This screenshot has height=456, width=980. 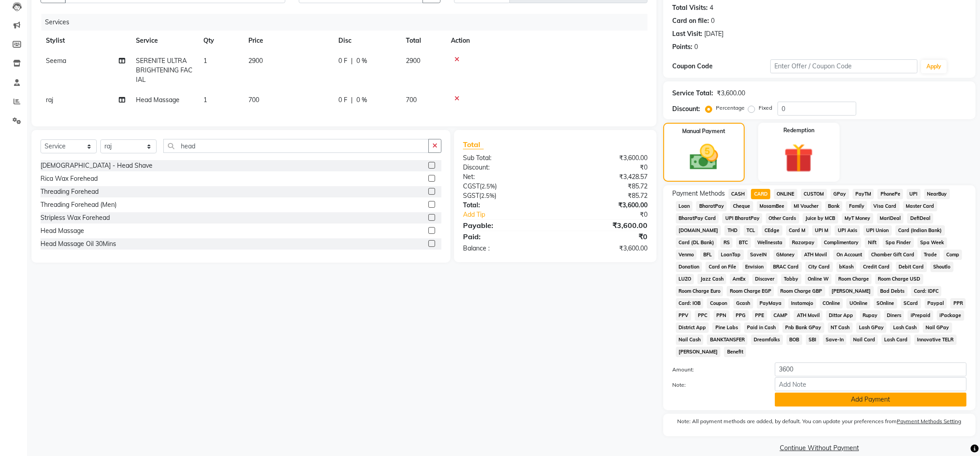 I want to click on span: BharatPay, so click(x=712, y=206).